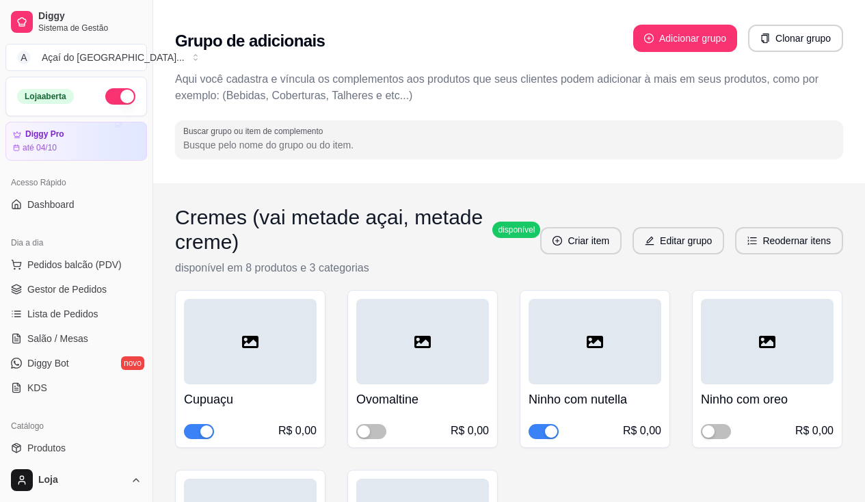 The image size is (865, 502). Describe the element at coordinates (57, 339) in the screenshot. I see `span: Salão / Mesas` at that location.